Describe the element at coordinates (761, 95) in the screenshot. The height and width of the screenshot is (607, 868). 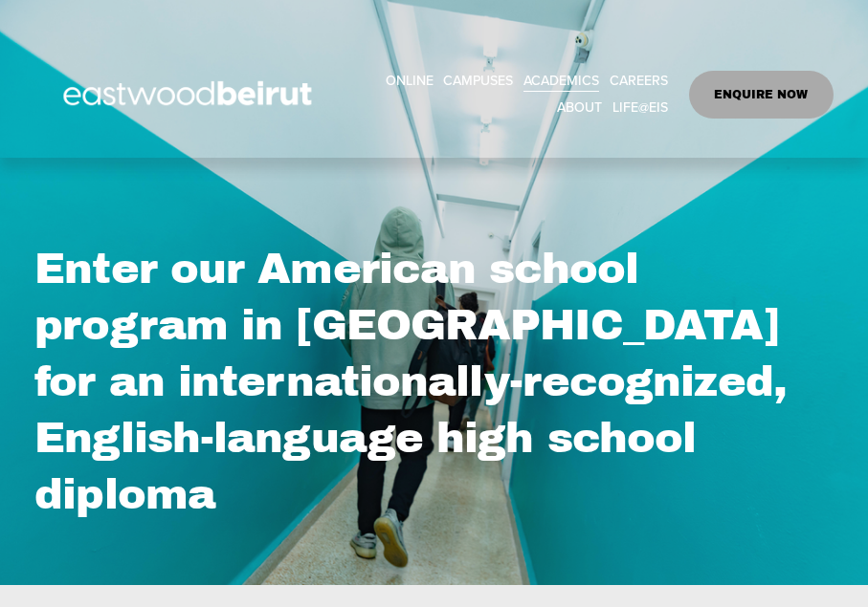
I see `a: ENQUIRE NOW` at that location.